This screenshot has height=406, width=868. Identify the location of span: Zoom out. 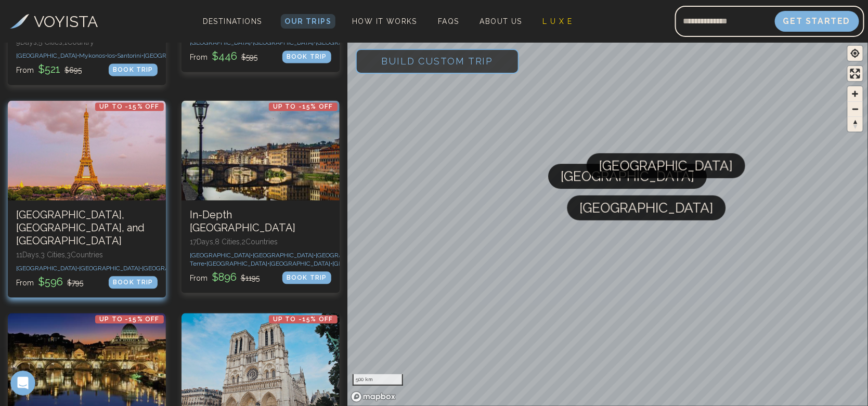
(855, 109).